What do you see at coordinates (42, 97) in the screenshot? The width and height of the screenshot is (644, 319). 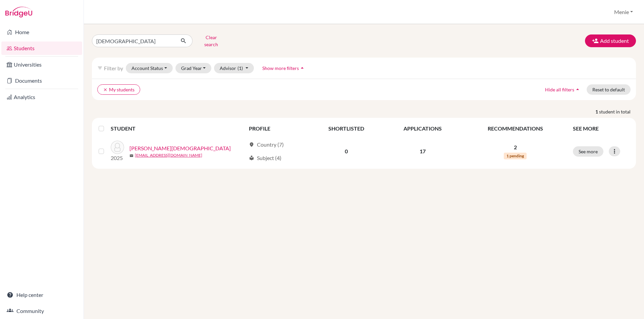 I see `a: Analytics` at bounding box center [42, 97].